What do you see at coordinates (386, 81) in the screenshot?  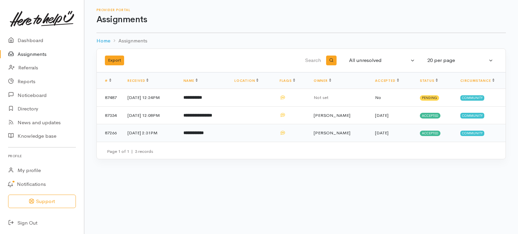 I see `a: Accepted` at bounding box center [386, 81].